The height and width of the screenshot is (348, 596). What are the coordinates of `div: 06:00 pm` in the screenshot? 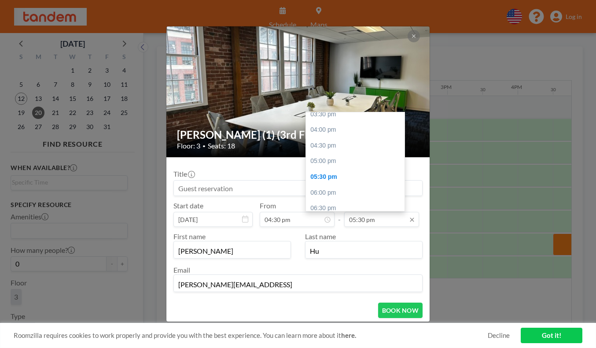 It's located at (355, 193).